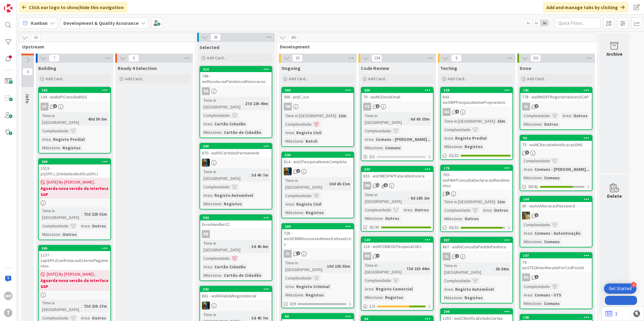 The image size is (644, 321). What do you see at coordinates (397, 169) in the screenshot?
I see `div: 323` at bounding box center [397, 169].